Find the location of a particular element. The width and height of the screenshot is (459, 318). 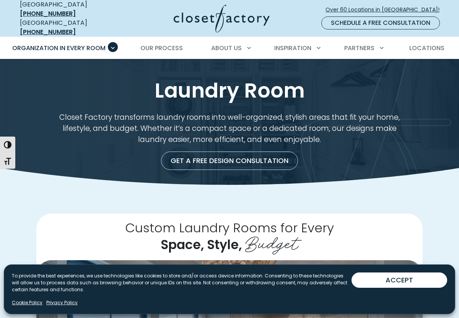

span: Space, Style, is located at coordinates (201, 244).